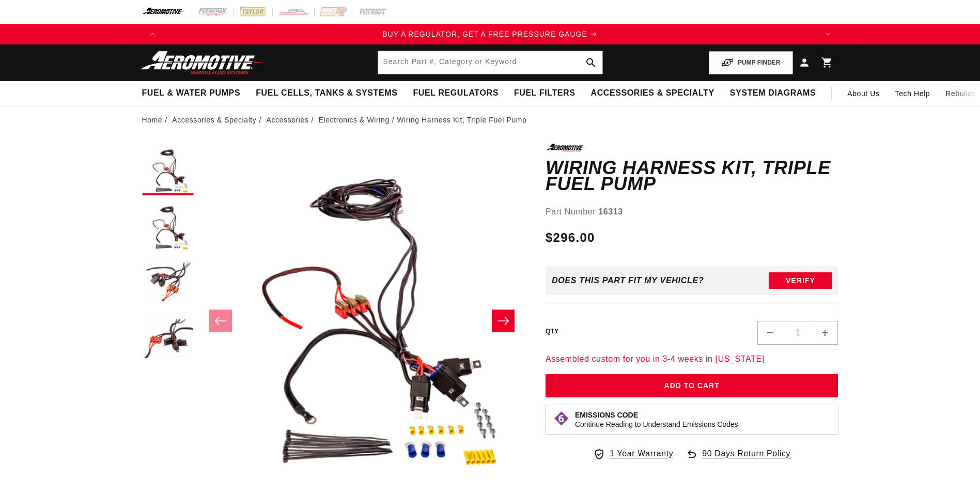  I want to click on span: Fuel Cells, Tanks & Systems, so click(327, 93).